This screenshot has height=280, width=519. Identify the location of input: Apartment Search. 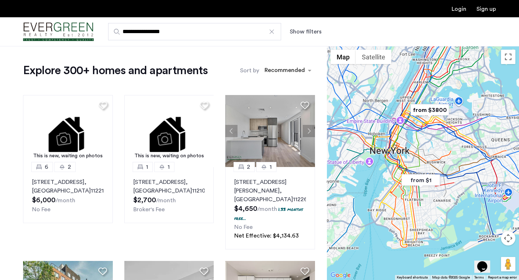
(194, 32).